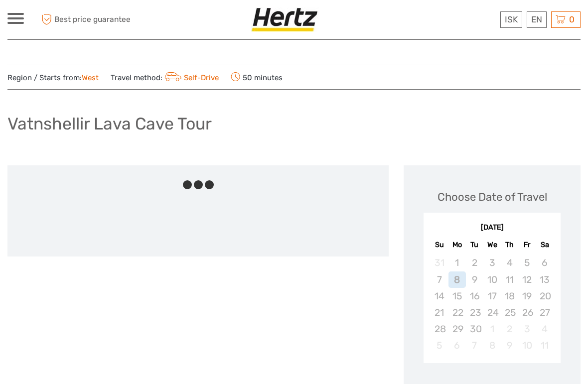 Image resolution: width=588 pixels, height=384 pixels. What do you see at coordinates (491, 303) in the screenshot?
I see `div: month 2025-09` at bounding box center [491, 303].